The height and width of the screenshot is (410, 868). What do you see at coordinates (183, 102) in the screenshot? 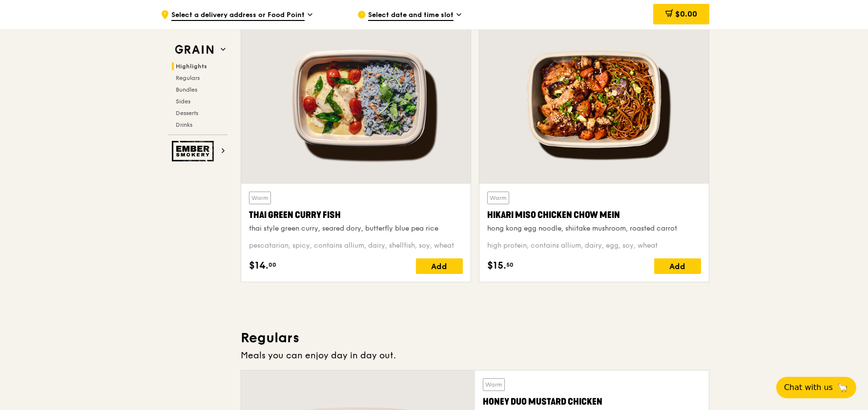
I see `span: Sides` at bounding box center [183, 102].